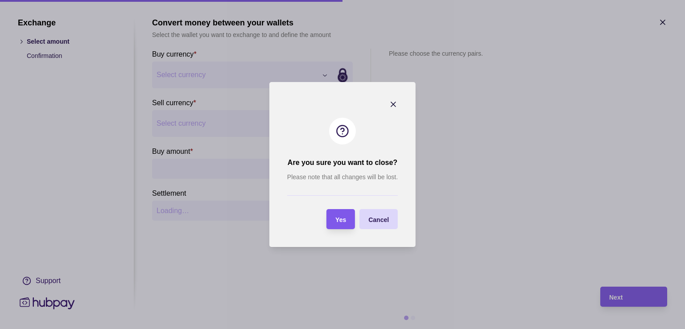  Describe the element at coordinates (343, 163) in the screenshot. I see `h2: Are you sure you want to close?` at that location.